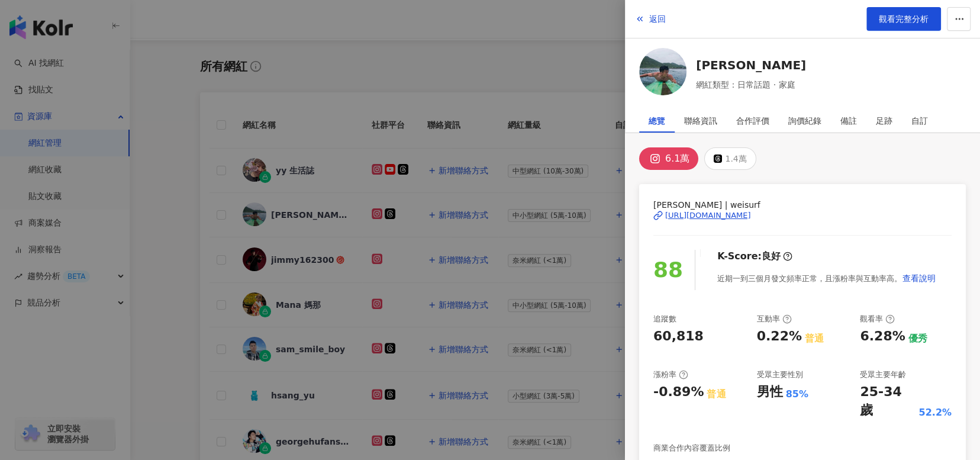  What do you see at coordinates (663, 73) in the screenshot?
I see `a: KOL Avatar` at bounding box center [663, 73].